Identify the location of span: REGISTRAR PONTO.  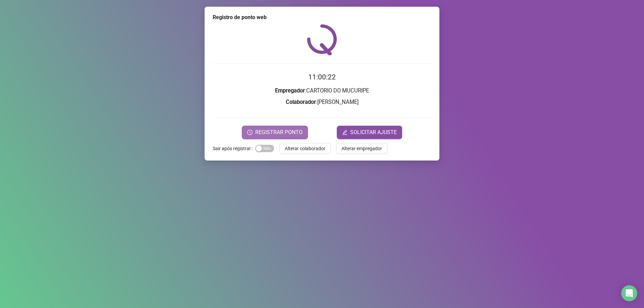
(279, 132).